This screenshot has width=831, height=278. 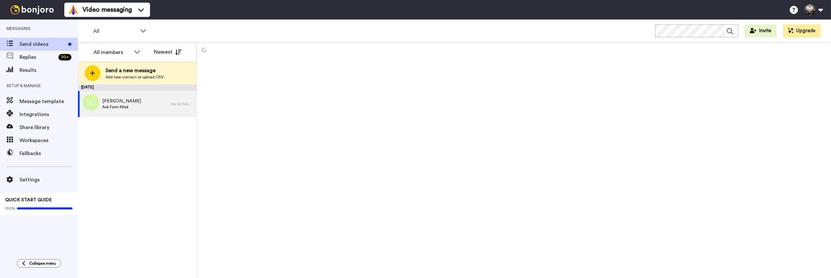 What do you see at coordinates (761, 31) in the screenshot?
I see `button: Invite` at bounding box center [761, 31].